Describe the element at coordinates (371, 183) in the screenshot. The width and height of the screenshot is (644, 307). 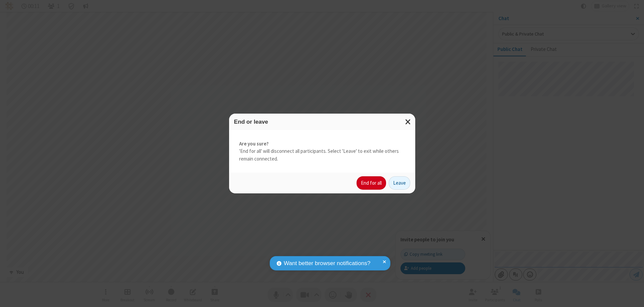
I see `button: End for all` at that location.